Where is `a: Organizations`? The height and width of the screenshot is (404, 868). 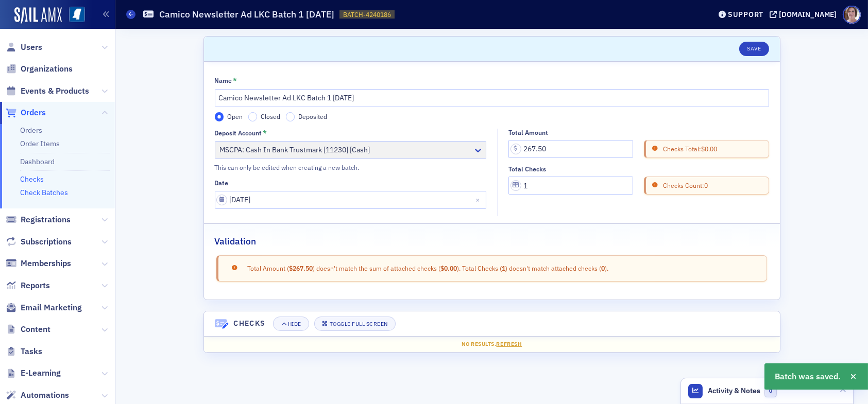 a: Organizations is located at coordinates (39, 69).